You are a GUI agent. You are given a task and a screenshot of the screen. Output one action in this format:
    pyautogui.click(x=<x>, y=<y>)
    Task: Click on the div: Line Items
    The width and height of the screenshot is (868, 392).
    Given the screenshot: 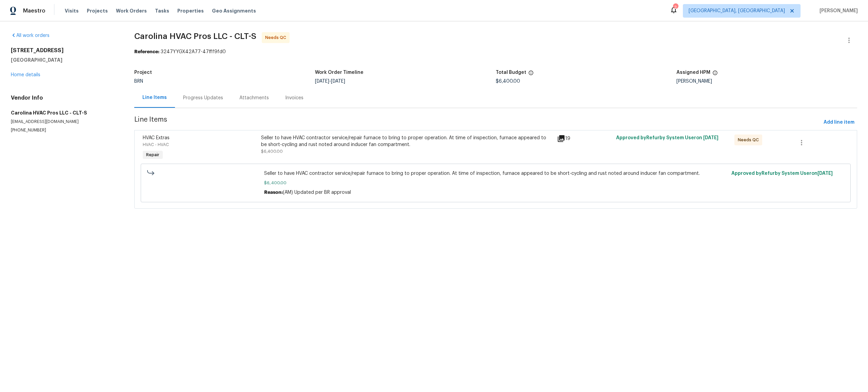 What is the action you would take?
    pyautogui.click(x=155, y=98)
    